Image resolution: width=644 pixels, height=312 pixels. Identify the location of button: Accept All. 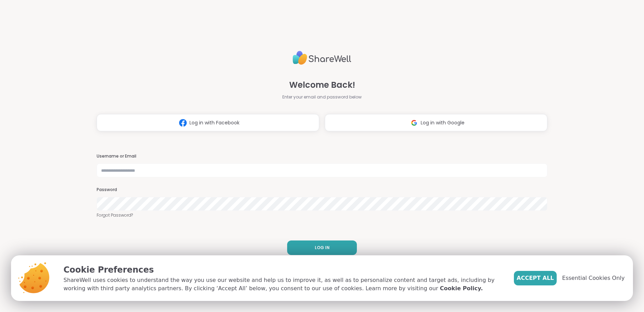
(535, 278).